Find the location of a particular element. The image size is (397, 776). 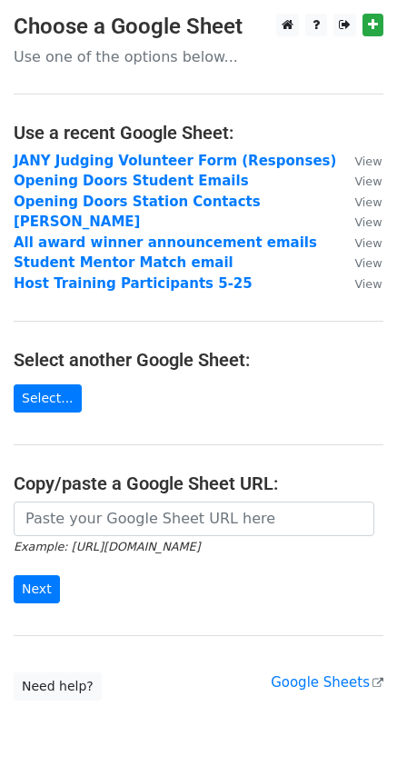

a: Opening Doors Student Emails is located at coordinates (131, 181).